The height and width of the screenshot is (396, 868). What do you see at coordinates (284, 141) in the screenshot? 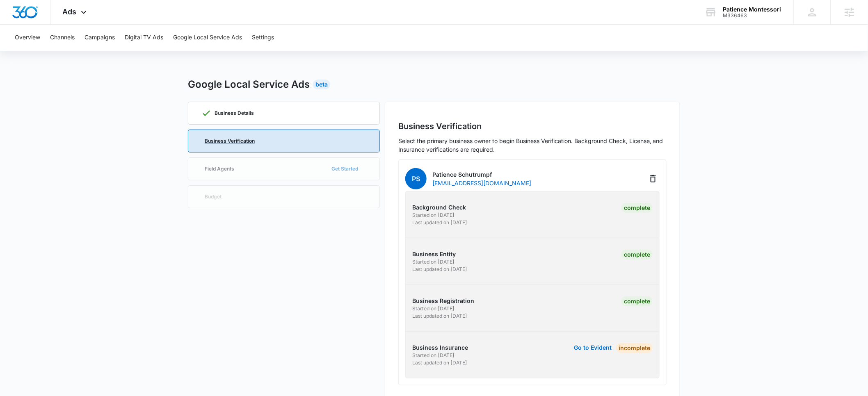
I see `a: Business Verification` at bounding box center [284, 141].